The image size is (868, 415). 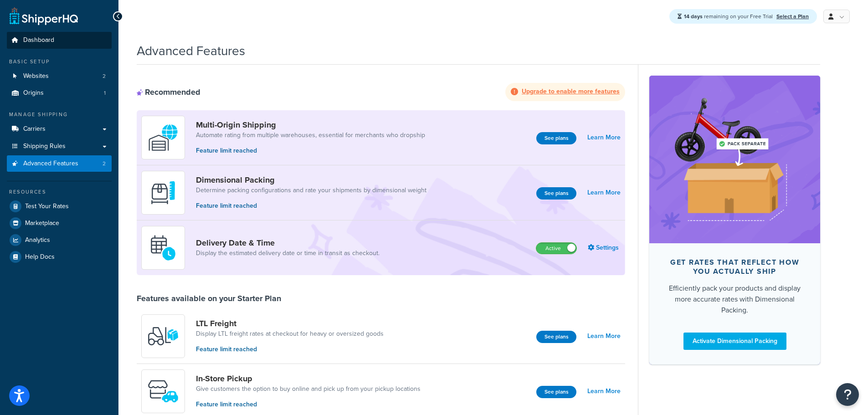 I want to click on span: remaining on your Free Trial, so click(x=729, y=16).